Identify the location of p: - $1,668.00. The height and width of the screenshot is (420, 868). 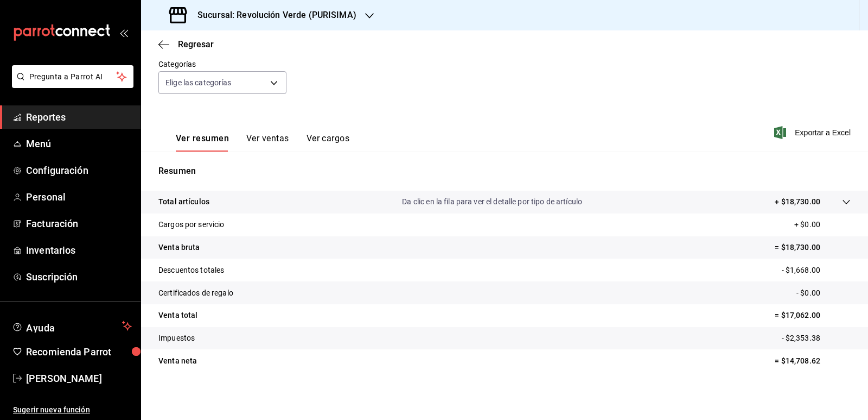
(816, 270).